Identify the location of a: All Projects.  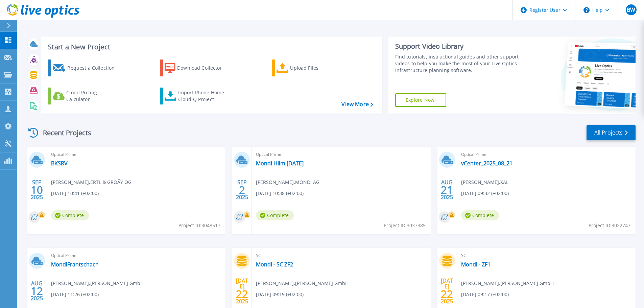
(611, 132).